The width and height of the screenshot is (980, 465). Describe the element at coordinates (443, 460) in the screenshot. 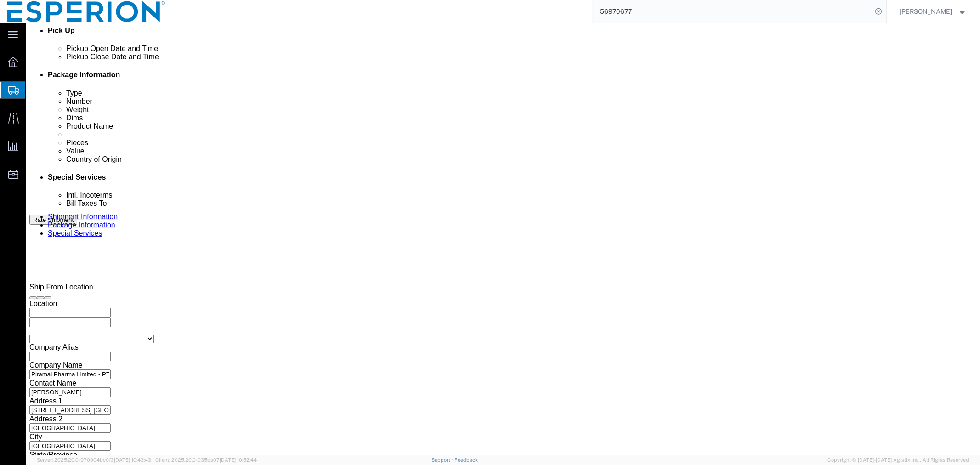

I see `a: Support` at that location.